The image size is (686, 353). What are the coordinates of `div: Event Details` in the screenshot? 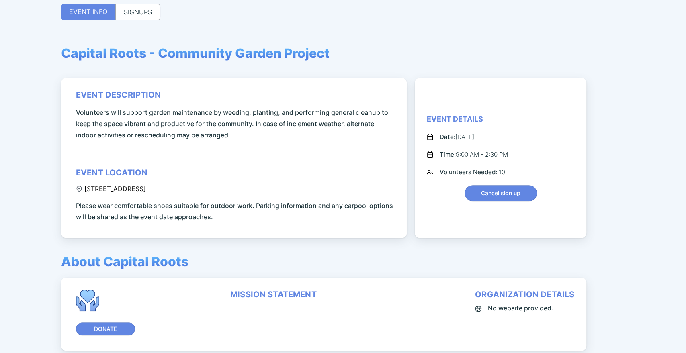 It's located at (455, 119).